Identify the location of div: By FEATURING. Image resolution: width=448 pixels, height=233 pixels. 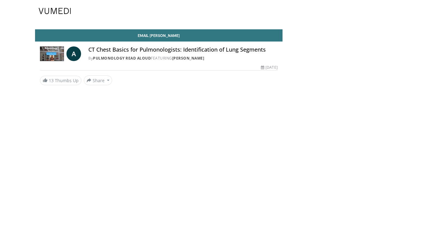
(183, 58).